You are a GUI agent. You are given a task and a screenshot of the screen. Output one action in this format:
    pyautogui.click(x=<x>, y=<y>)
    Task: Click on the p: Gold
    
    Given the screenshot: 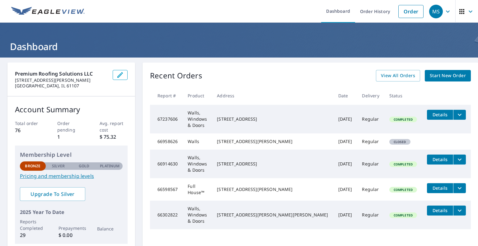 What is the action you would take?
    pyautogui.click(x=84, y=166)
    